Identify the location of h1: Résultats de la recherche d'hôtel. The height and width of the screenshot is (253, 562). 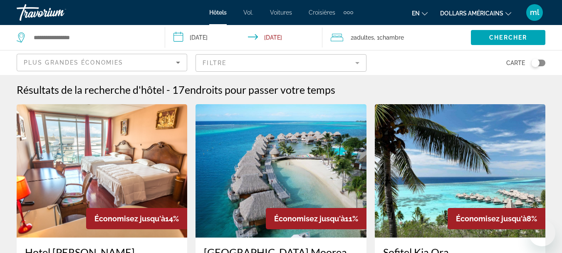
(90, 89).